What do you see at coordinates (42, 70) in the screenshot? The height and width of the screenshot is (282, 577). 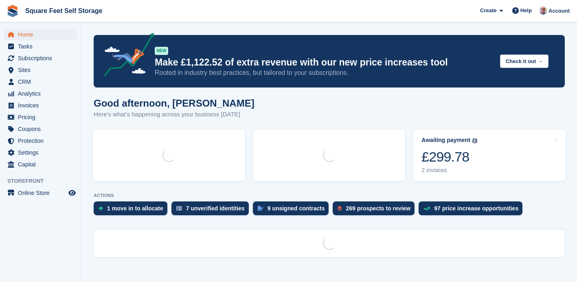 I see `span: Sites` at bounding box center [42, 70].